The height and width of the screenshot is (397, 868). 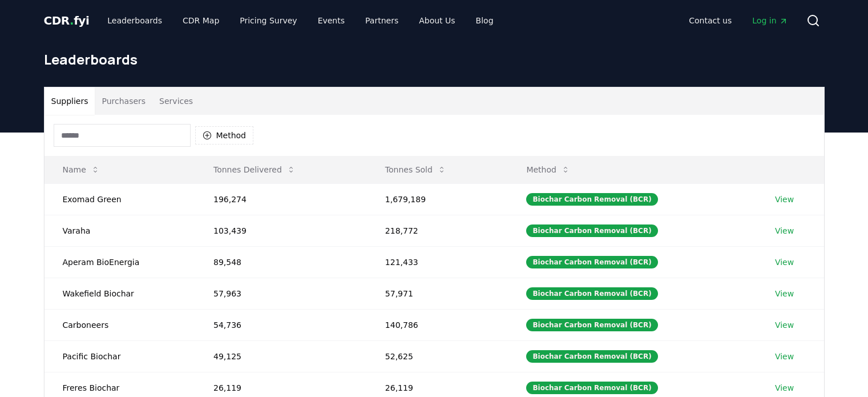 What do you see at coordinates (437, 20) in the screenshot?
I see `a: About Us` at bounding box center [437, 20].